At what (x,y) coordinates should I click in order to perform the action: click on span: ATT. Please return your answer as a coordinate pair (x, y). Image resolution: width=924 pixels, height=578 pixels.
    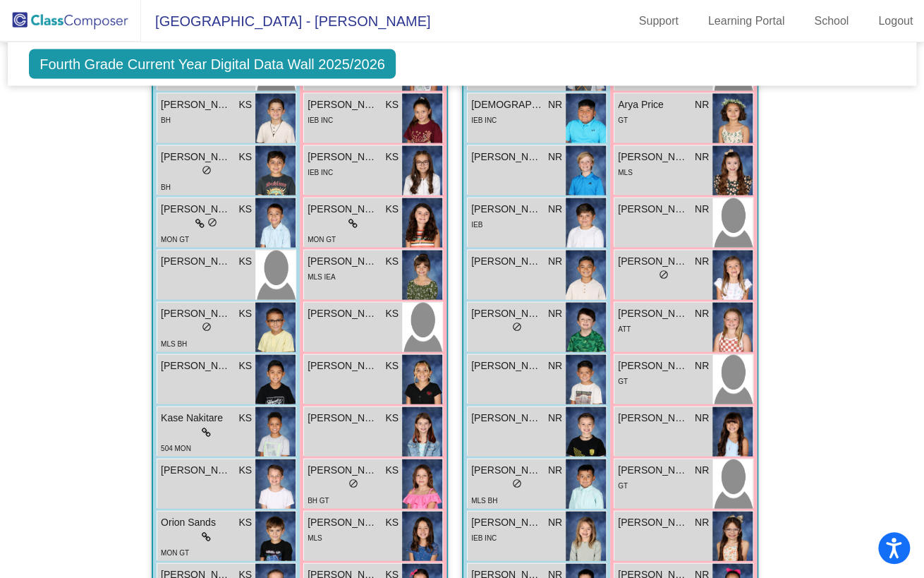
    Looking at the image, I should click on (624, 329).